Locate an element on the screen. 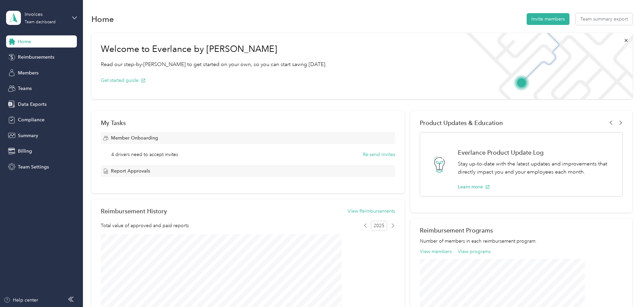  span: Data Exports is located at coordinates (32, 104).